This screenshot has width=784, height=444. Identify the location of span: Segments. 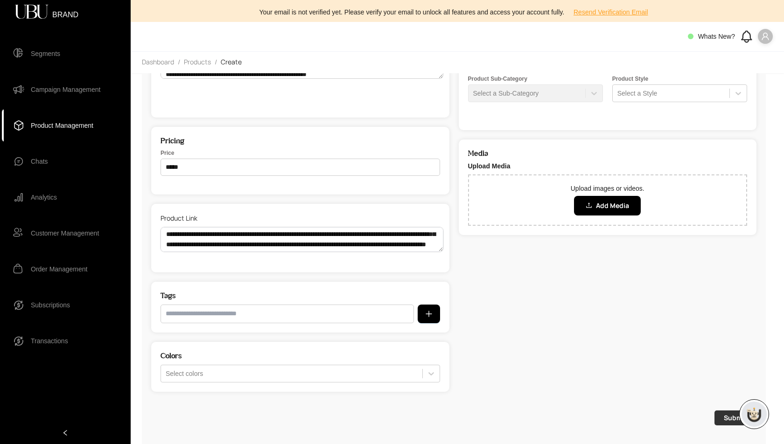
(45, 54).